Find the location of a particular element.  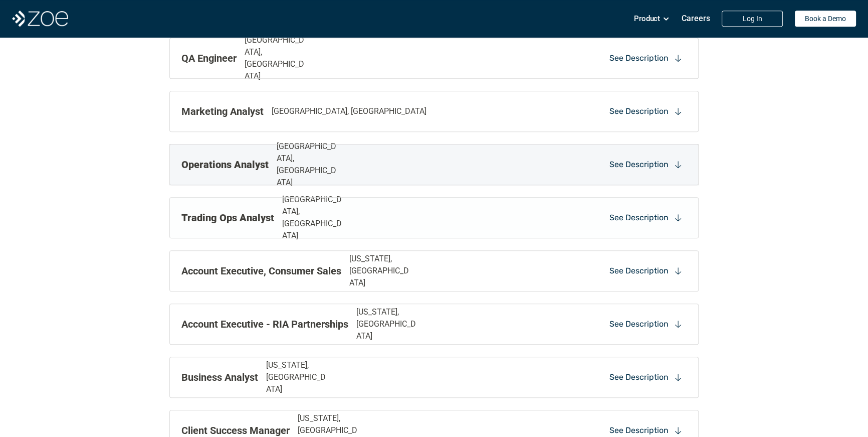

a: Log In is located at coordinates (752, 19).